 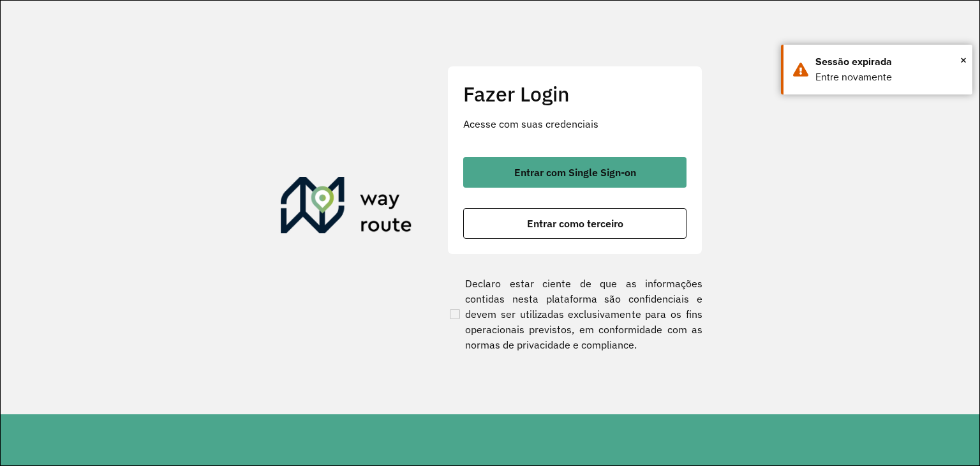 I want to click on button: Close, so click(x=964, y=60).